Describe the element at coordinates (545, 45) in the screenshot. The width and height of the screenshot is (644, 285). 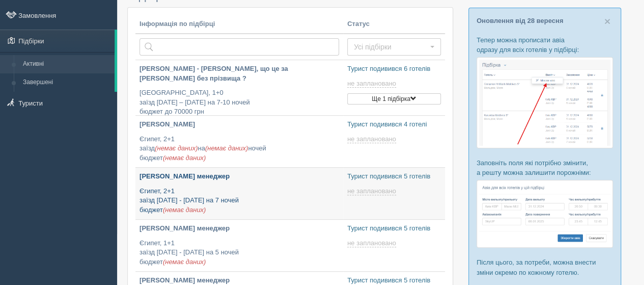
I see `p: Тепер можна прописати авіа одразу для всіх готелів у підбірці:` at that location.